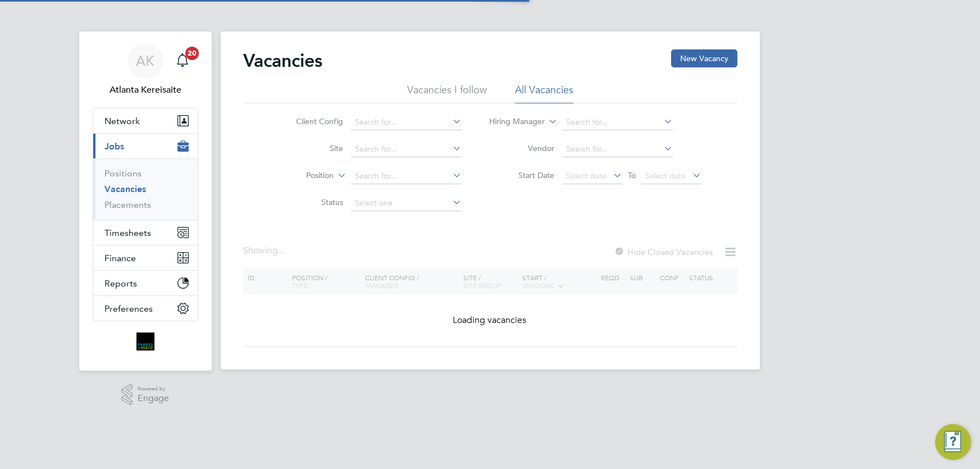  What do you see at coordinates (121, 283) in the screenshot?
I see `span: Reports` at bounding box center [121, 283].